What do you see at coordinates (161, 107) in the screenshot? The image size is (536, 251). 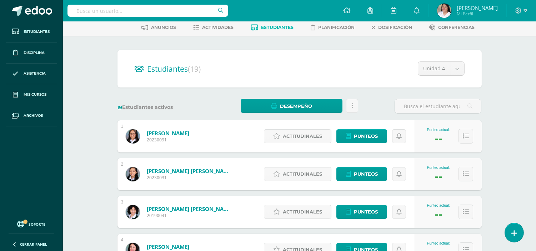 I see `label: Estudiantes activos` at bounding box center [161, 107].